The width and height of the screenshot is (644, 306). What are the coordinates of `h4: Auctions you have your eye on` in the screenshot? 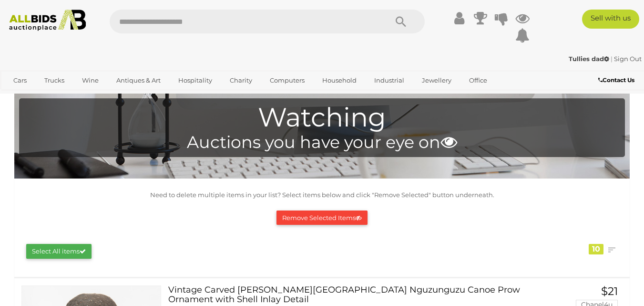 It's located at (322, 142).